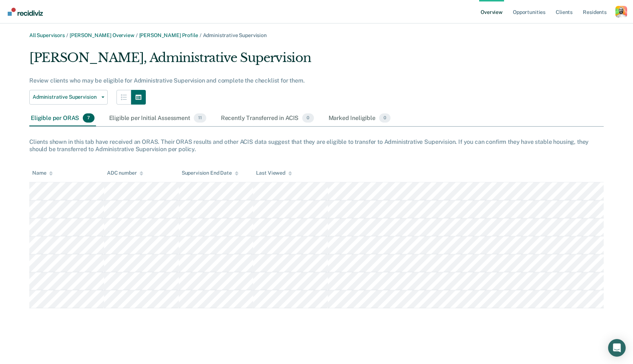  Describe the element at coordinates (88, 118) in the screenshot. I see `span: 7` at that location.